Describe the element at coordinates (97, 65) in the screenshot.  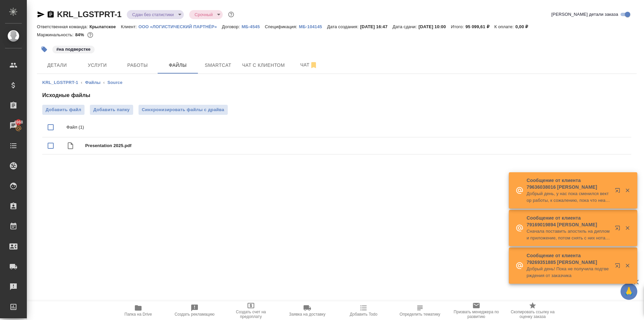
I see `span: Услуги` at that location.